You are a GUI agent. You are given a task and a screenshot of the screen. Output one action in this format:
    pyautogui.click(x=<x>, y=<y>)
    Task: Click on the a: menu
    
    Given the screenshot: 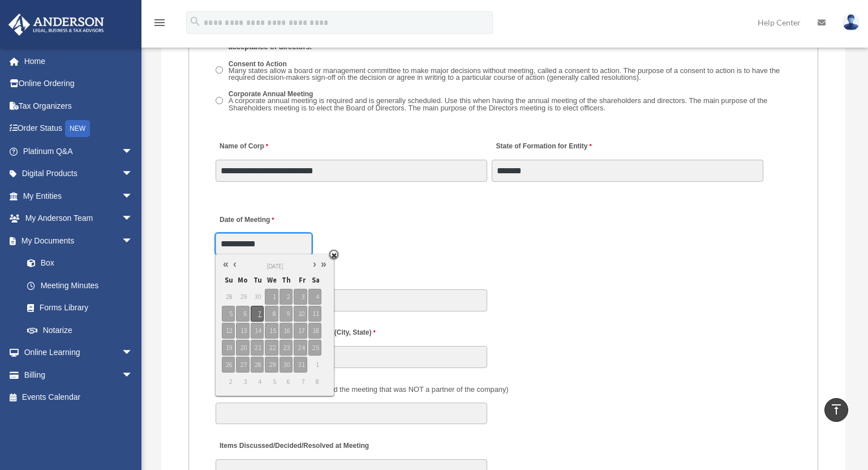 What is the action you would take?
    pyautogui.click(x=160, y=25)
    